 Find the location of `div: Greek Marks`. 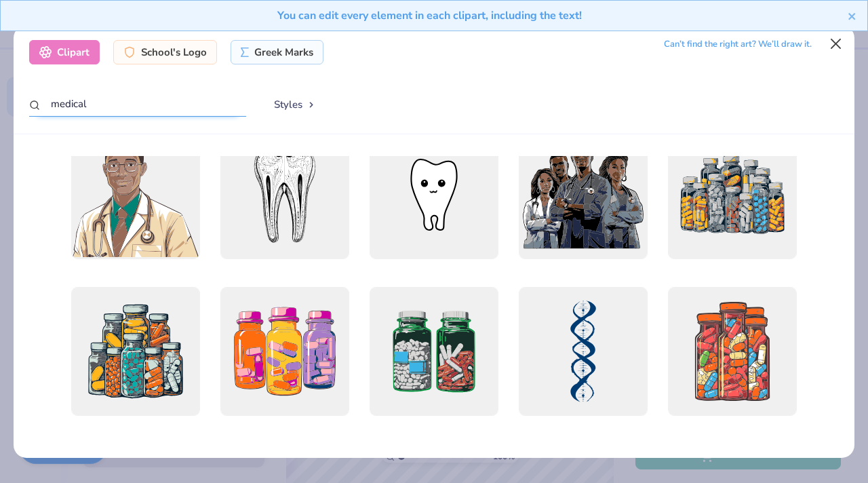

div: Greek Marks is located at coordinates (277, 52).